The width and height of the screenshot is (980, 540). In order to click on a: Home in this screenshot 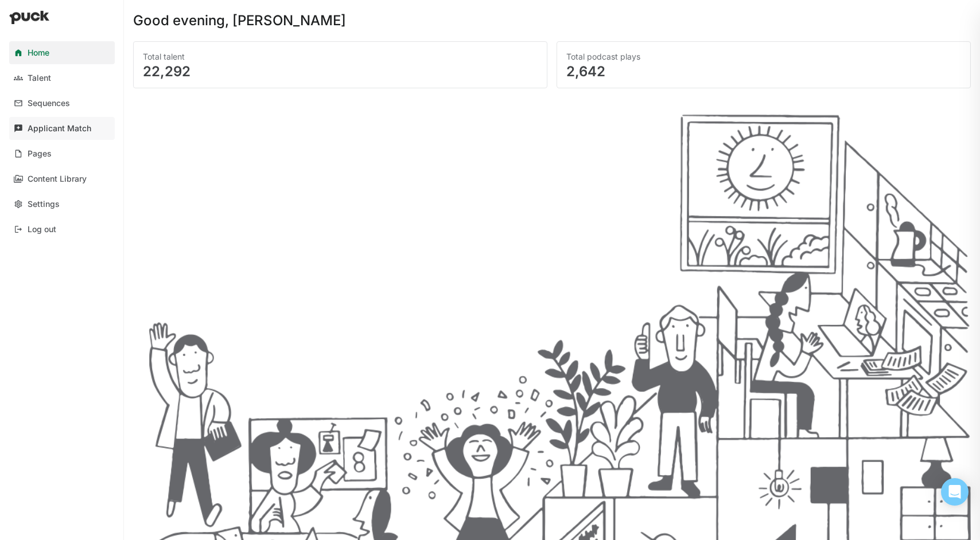, I will do `click(62, 53)`.